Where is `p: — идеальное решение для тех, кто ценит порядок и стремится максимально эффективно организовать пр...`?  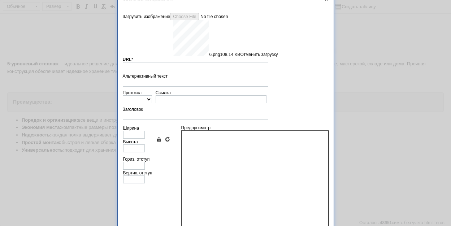 p: — идеальное решение для тех, кто ценит порядок и стремится максимально эффективно организовать пр... is located at coordinates (225, 54).